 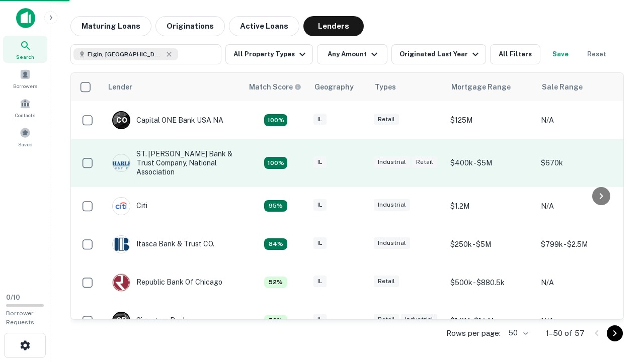 I want to click on div: Itasca Bank & Trust CO., so click(x=163, y=245).